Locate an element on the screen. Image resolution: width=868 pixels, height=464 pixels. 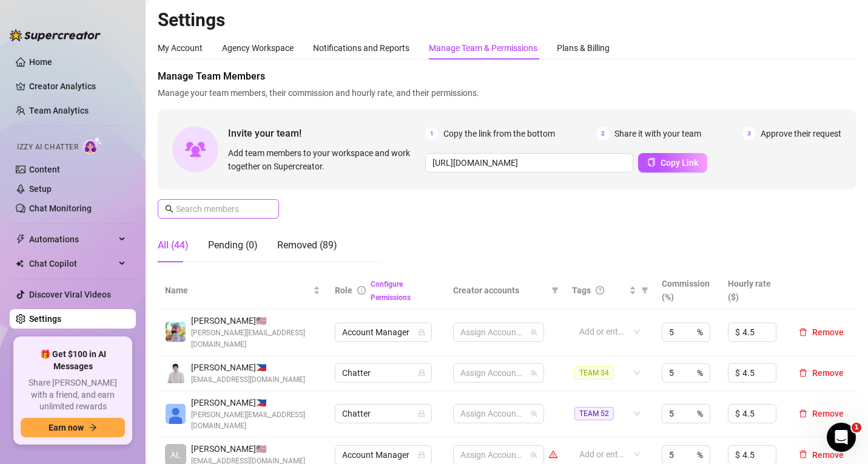
div: Notifications and Reports is located at coordinates (361, 48).